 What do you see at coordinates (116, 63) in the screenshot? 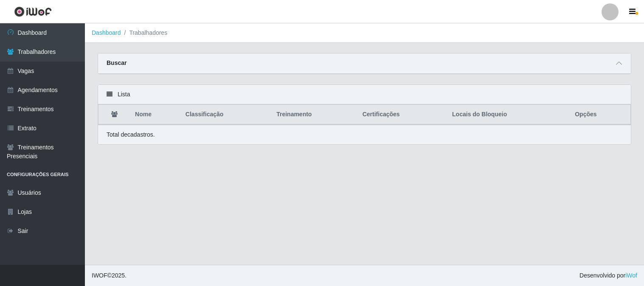
I see `strong: Buscar` at bounding box center [116, 63].